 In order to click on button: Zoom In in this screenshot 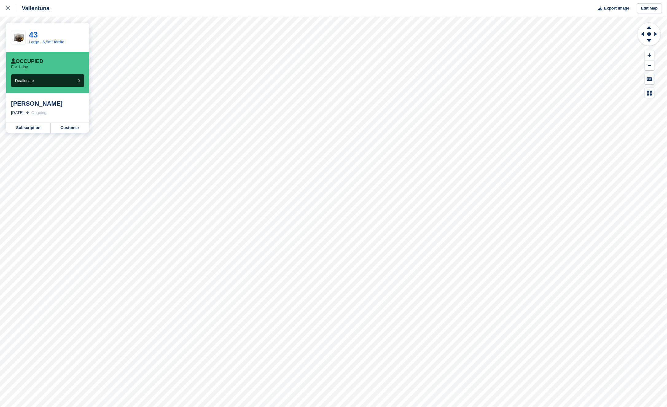, I will do `click(650, 55)`.